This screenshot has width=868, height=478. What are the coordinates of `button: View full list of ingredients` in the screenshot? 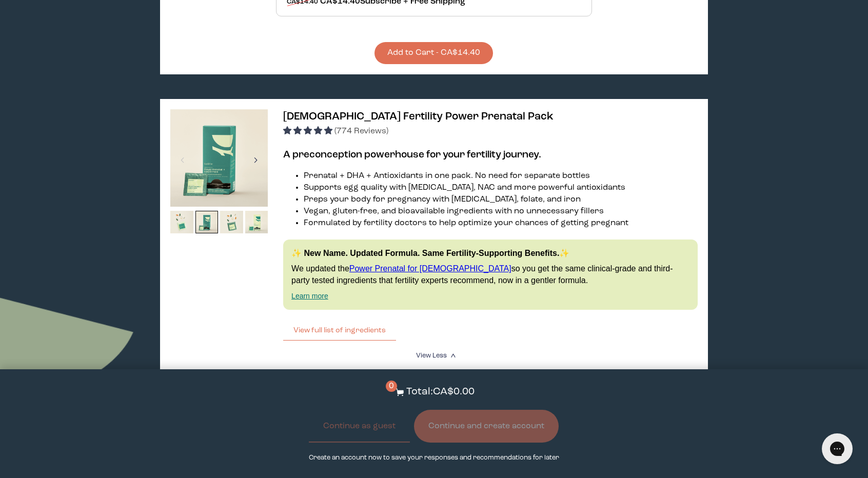 It's located at (340, 330).